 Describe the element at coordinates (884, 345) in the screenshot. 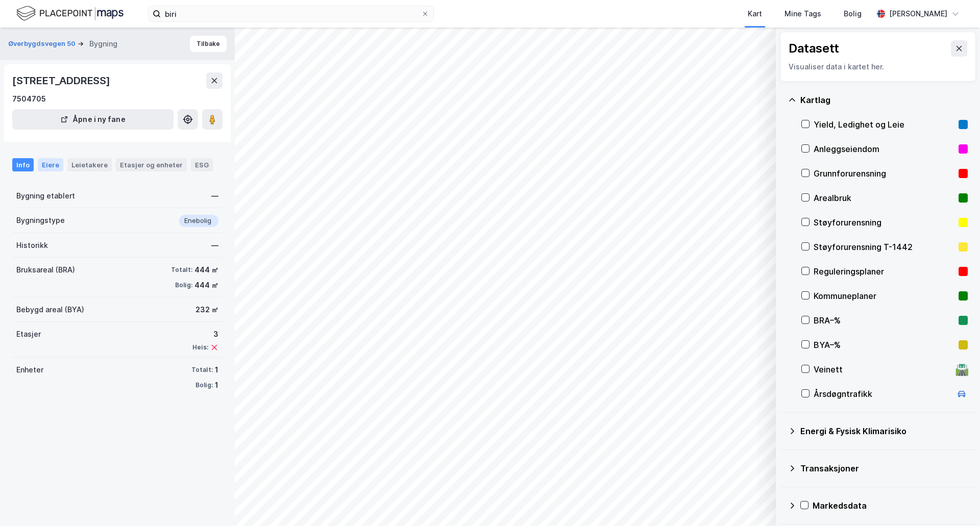

I see `div: BYA–%` at that location.